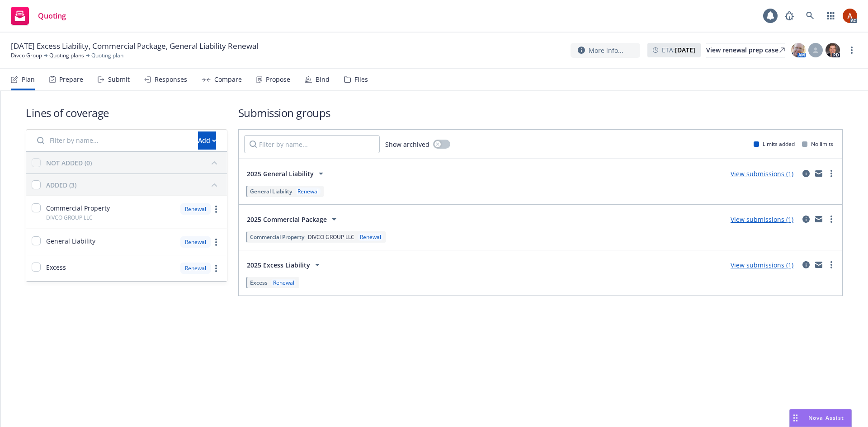 Image resolution: width=868 pixels, height=427 pixels. I want to click on a: Quoting plans, so click(67, 56).